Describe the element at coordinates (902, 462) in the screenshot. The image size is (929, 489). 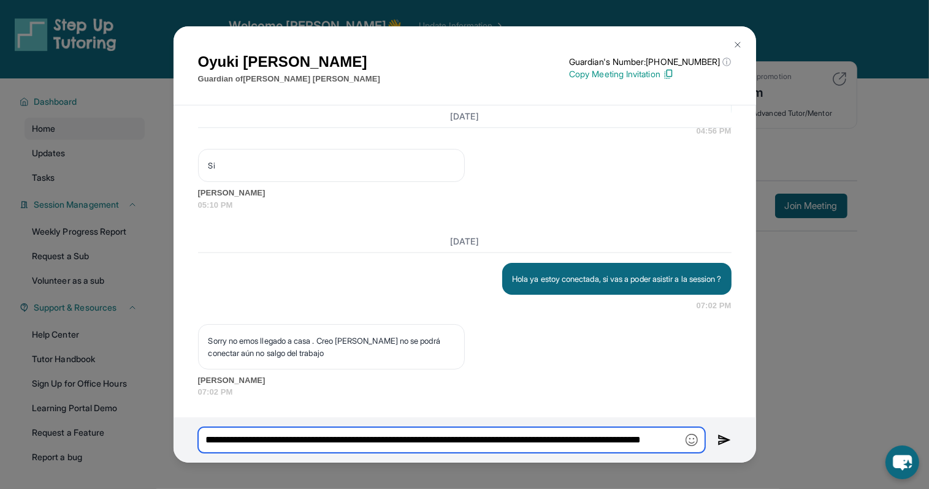
I see `button: chat-button` at that location.